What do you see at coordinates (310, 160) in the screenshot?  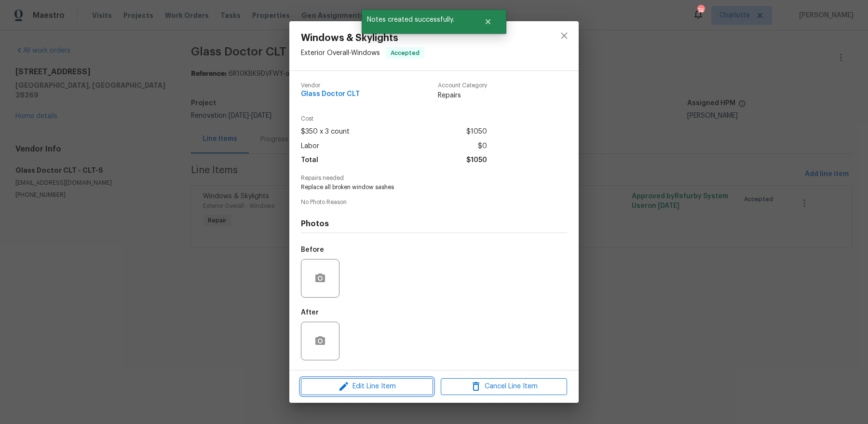 I see `span: Total` at bounding box center [310, 160].